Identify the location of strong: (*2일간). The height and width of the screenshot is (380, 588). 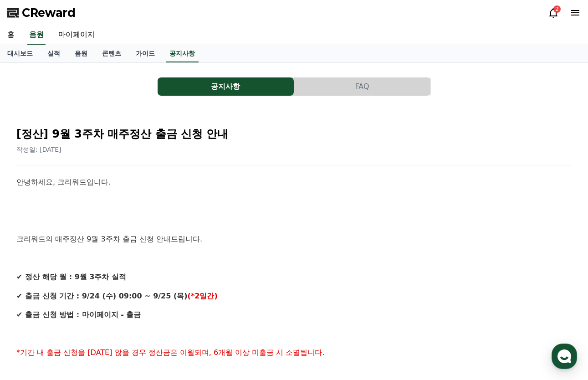
(203, 296).